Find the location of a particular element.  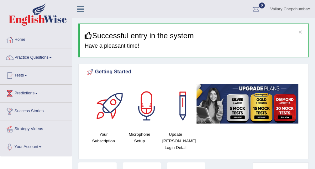

h4: Your Subscription is located at coordinates (104, 138).